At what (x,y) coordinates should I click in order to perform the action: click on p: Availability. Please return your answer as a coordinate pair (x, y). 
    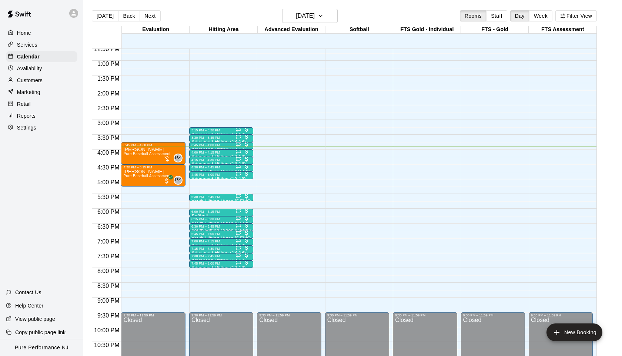
    Looking at the image, I should click on (30, 69).